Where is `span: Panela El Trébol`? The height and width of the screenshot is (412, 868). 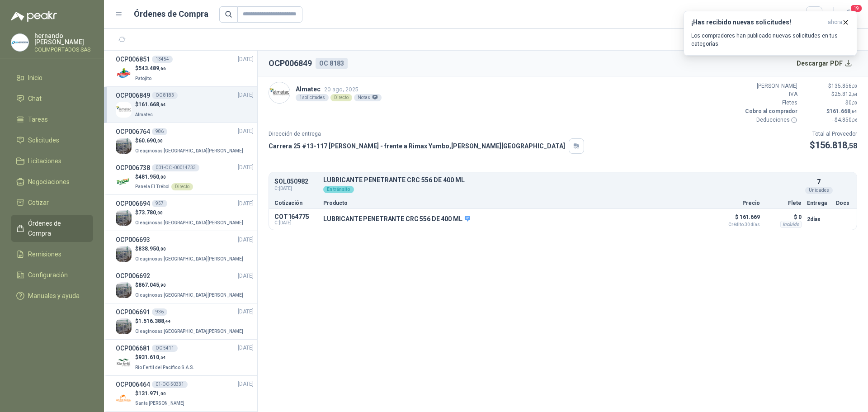
span: Panela El Trébol is located at coordinates (152, 186).